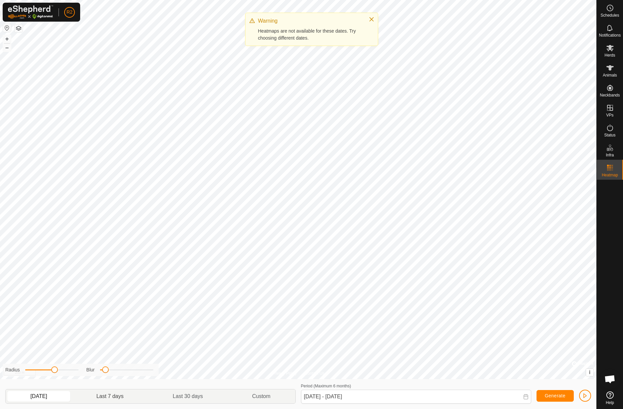 This screenshot has width=623, height=409. I want to click on span: Heatmap, so click(610, 175).